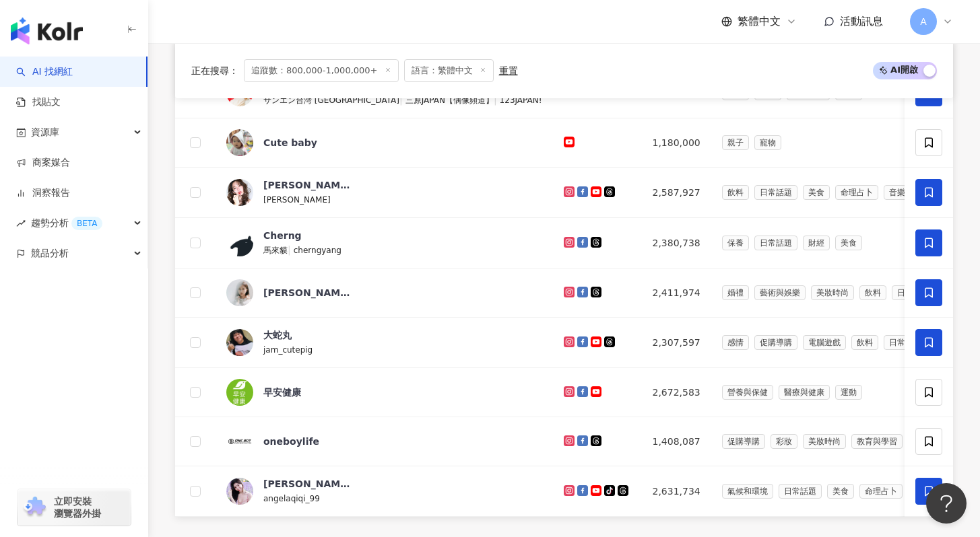  Describe the element at coordinates (38, 102) in the screenshot. I see `a: 找貼文` at that location.